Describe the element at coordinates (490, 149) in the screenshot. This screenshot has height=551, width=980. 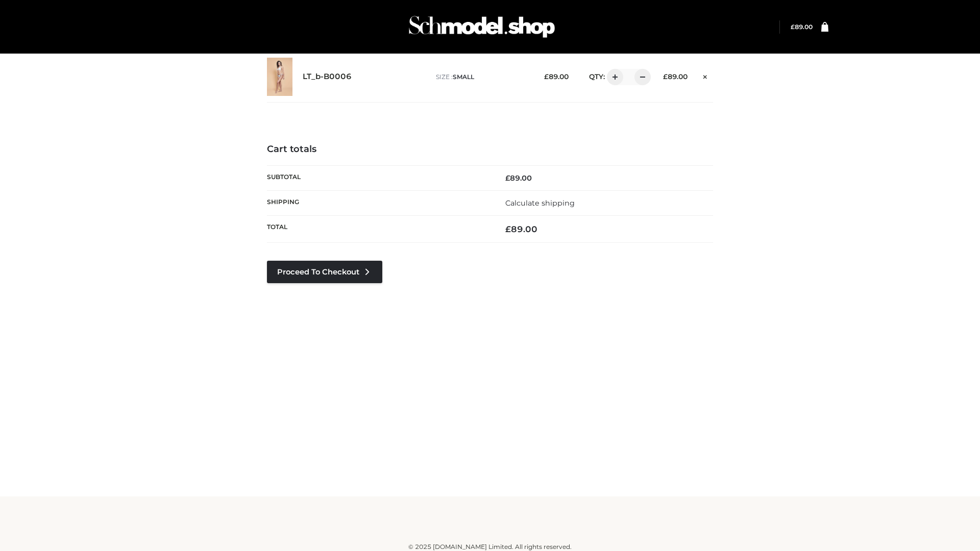
I see `h4: Cart totals` at that location.